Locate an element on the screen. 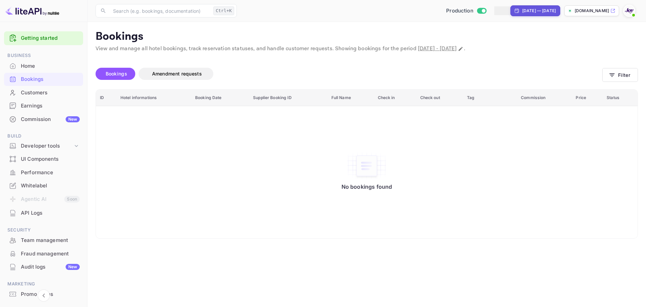 Image resolution: width=646 pixels, height=307 pixels. button: Collapse navigation is located at coordinates (44, 295).